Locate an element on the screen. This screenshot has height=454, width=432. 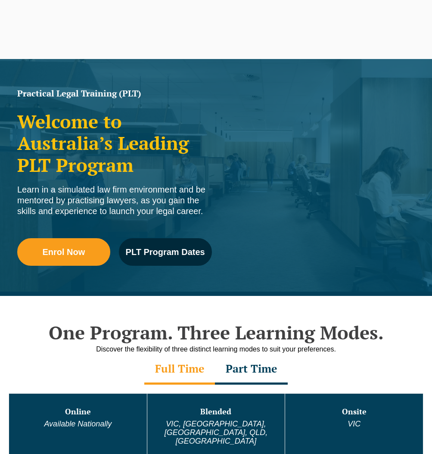
span: Enrol Now is located at coordinates (63, 252).